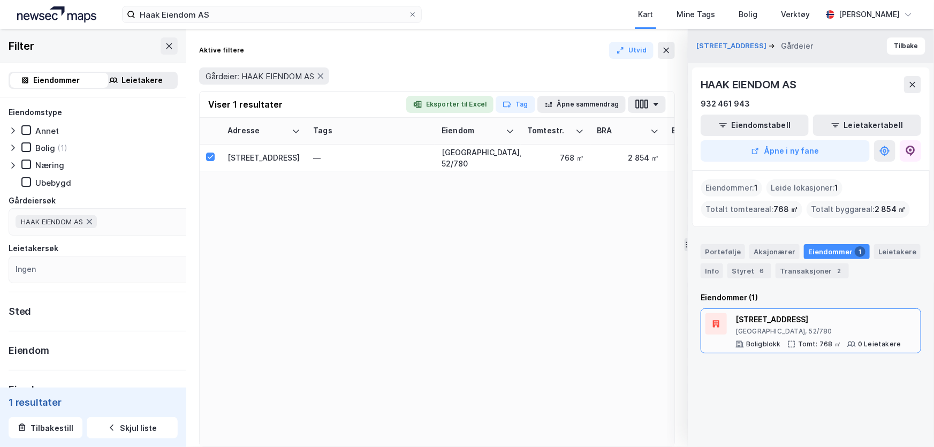 The image size is (934, 447). Describe the element at coordinates (725, 104) in the screenshot. I see `div: 932 461 943` at that location.